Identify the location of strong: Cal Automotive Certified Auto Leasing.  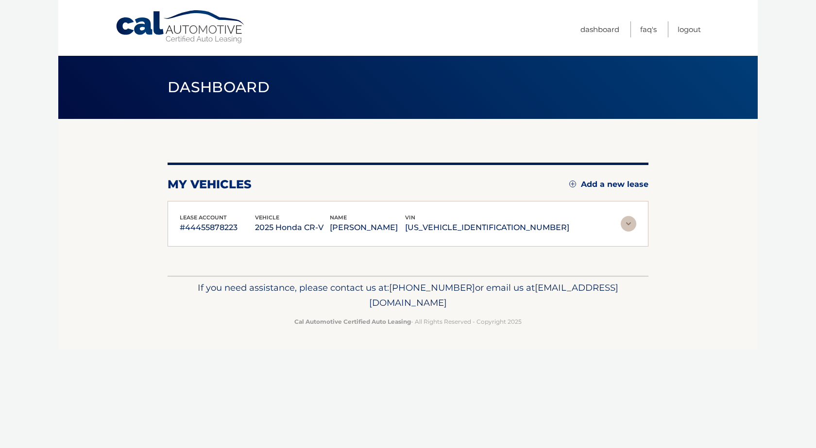
(352, 321).